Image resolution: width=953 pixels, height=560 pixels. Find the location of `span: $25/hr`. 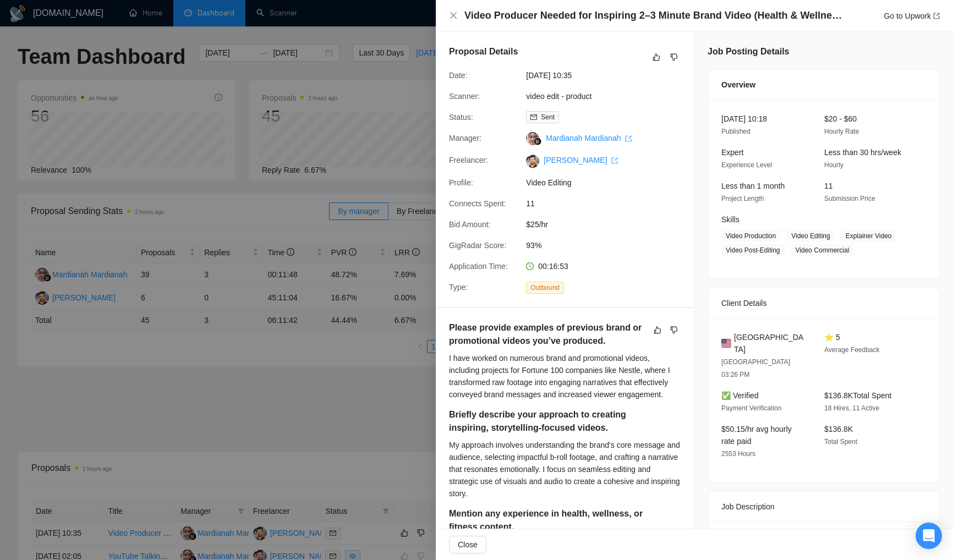

span: $25/hr is located at coordinates (609, 224).